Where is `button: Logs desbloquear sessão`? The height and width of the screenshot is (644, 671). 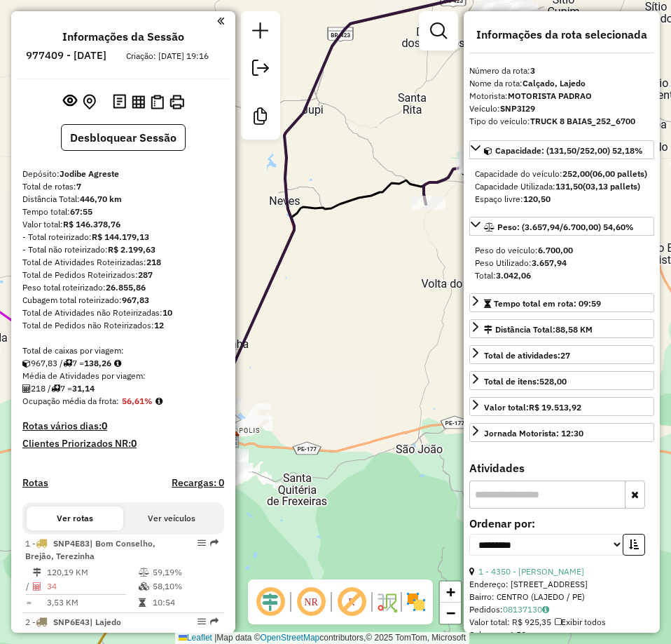
button: Logs desbloquear sessão is located at coordinates (119, 102).